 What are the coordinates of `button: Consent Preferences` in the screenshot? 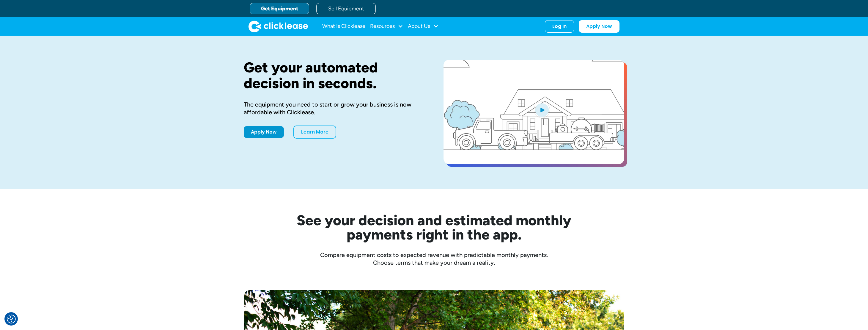 It's located at (12, 319).